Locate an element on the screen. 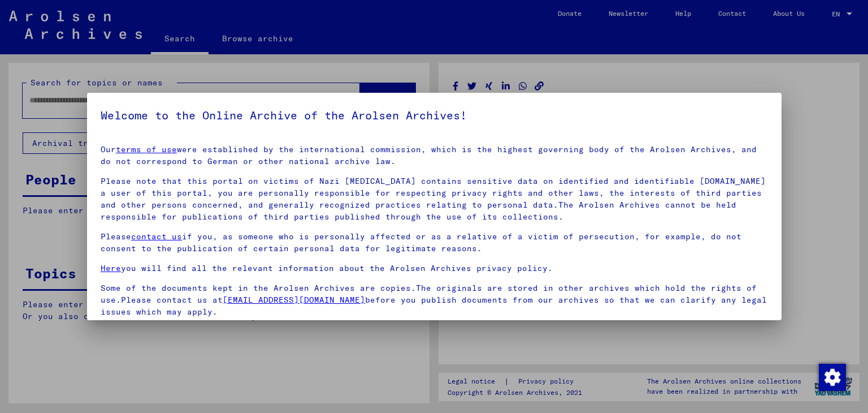 The width and height of the screenshot is (868, 413). a: Here is located at coordinates (111, 268).